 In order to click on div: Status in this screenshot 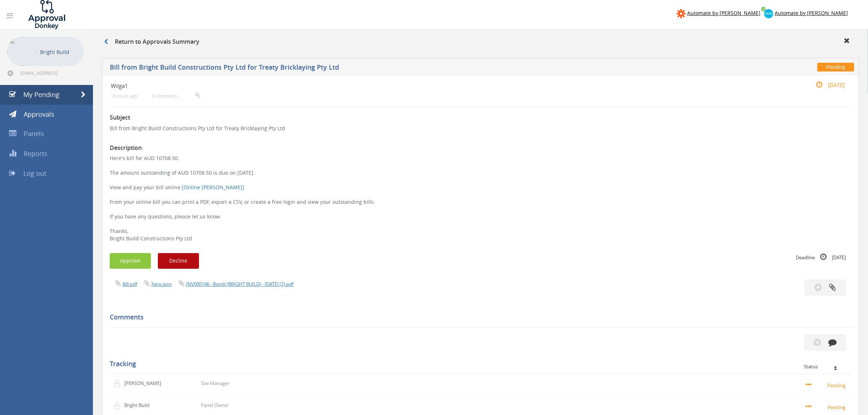, I will do `click(824, 367)`.